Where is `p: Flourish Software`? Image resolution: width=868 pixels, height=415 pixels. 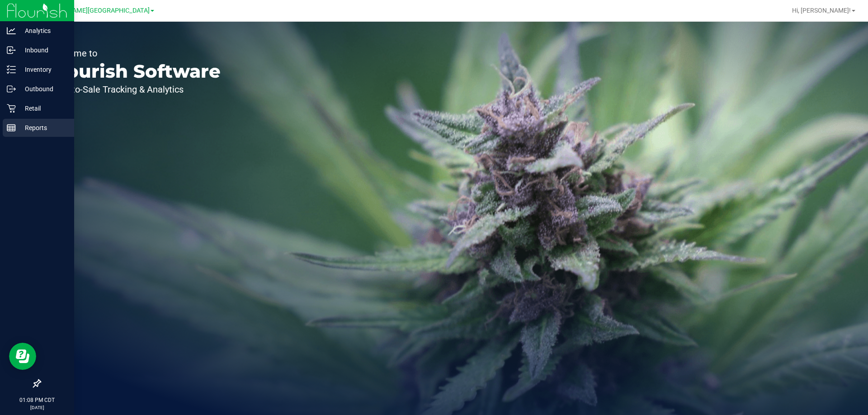
p: Flourish Software is located at coordinates (135, 71).